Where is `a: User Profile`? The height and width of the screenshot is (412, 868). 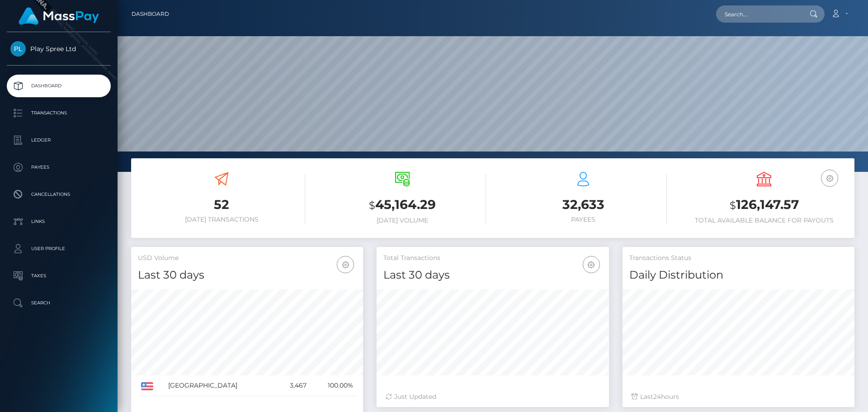
a: User Profile is located at coordinates (59, 249).